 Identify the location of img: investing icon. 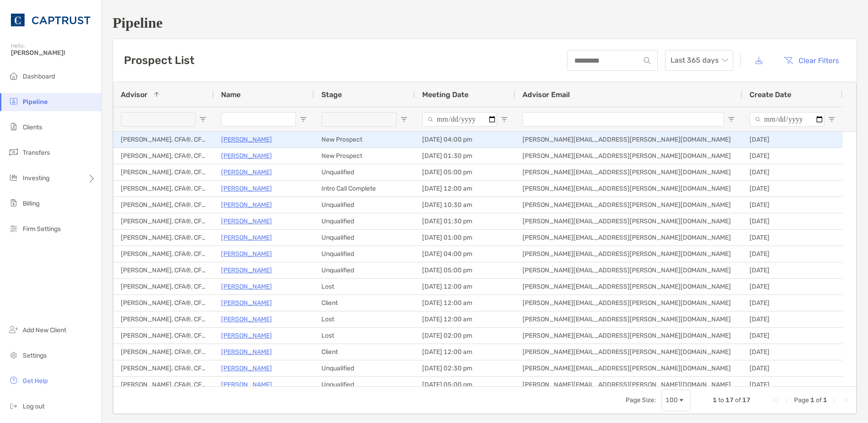
(14, 178).